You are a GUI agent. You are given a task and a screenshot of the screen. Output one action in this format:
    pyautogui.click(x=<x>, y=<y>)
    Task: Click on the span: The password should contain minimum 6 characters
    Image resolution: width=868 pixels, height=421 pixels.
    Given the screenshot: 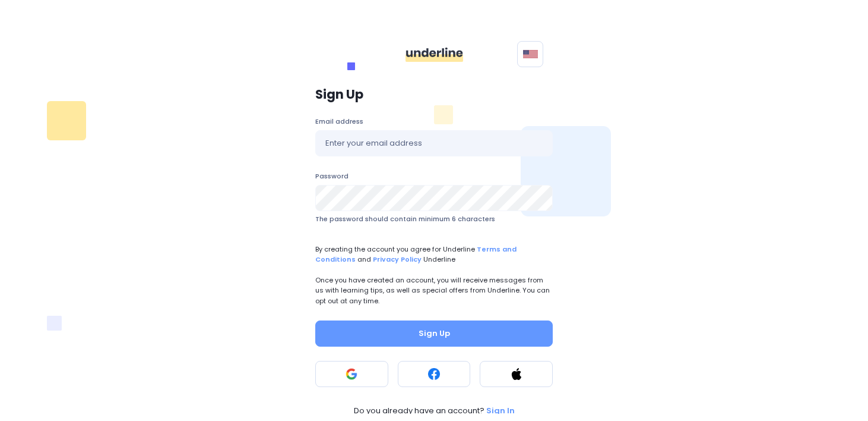 What is the action you would take?
    pyautogui.click(x=405, y=219)
    